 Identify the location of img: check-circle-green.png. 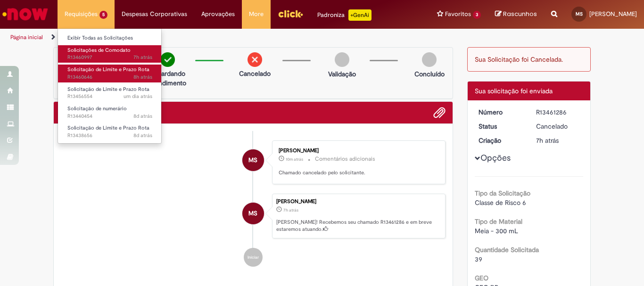
(167, 59).